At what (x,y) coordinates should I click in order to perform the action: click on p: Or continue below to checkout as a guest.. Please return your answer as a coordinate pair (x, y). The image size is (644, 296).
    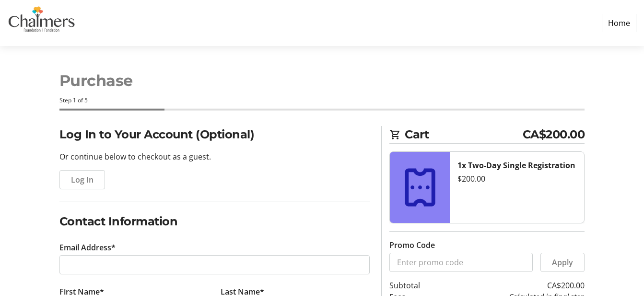
    Looking at the image, I should click on (215, 157).